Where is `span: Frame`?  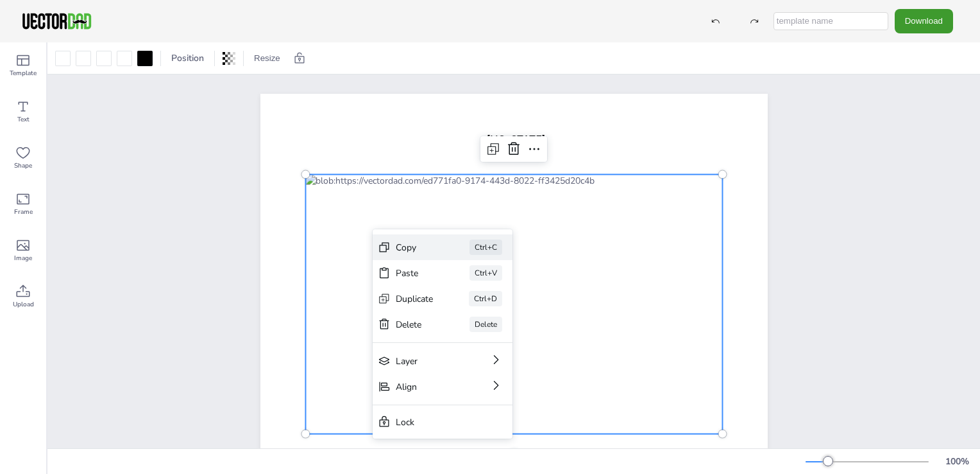 span: Frame is located at coordinates (23, 212).